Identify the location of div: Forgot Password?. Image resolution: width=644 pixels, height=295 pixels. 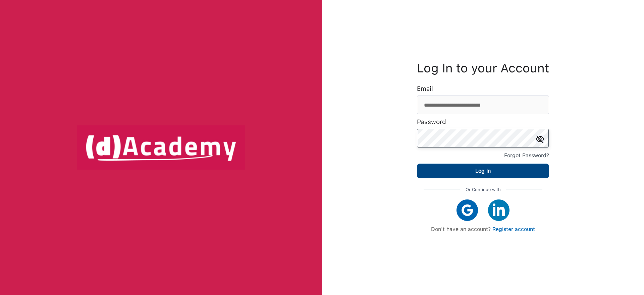
(526, 156).